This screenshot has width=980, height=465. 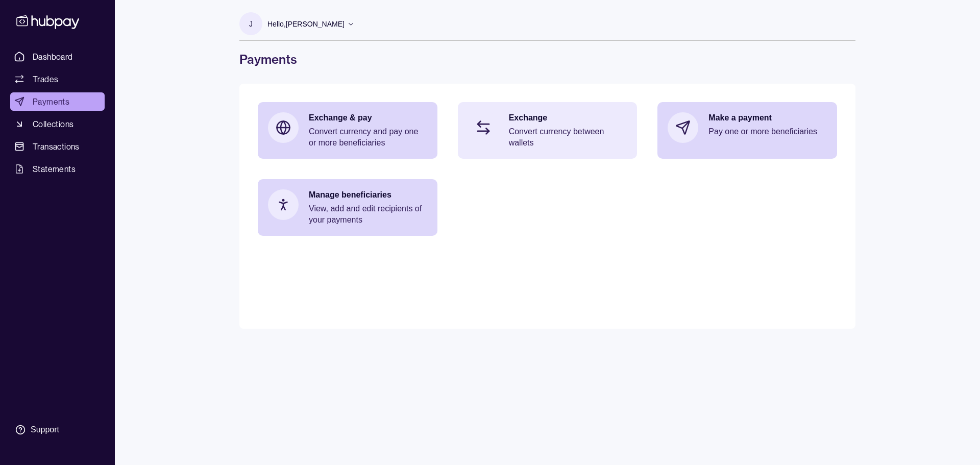 What do you see at coordinates (250, 24) in the screenshot?
I see `p: J` at bounding box center [250, 24].